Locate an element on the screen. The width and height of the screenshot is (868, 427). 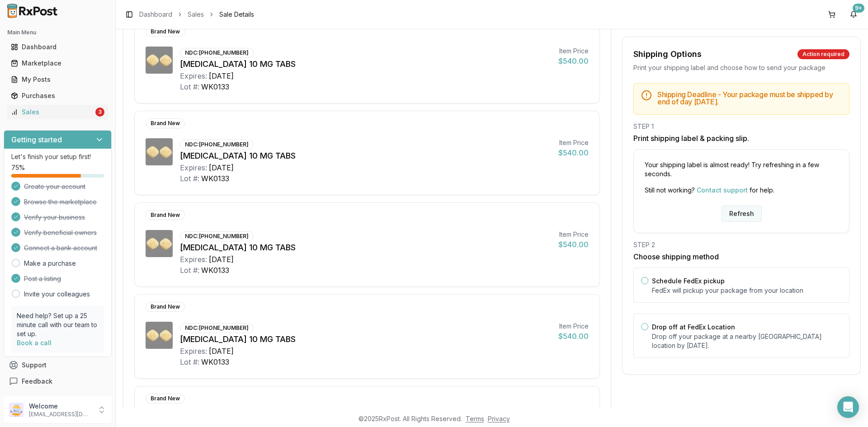
a: Purchases is located at coordinates (57, 96).